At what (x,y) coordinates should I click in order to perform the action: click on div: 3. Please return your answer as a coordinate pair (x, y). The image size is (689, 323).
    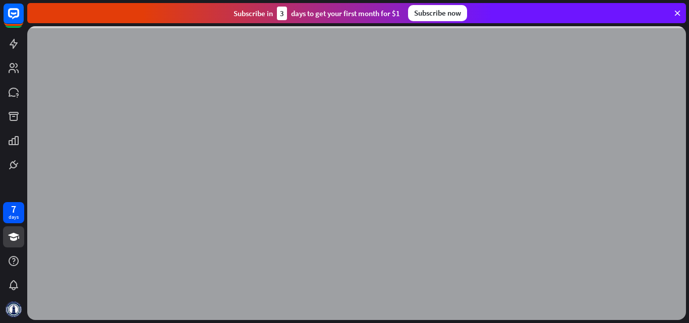
    Looking at the image, I should click on (282, 13).